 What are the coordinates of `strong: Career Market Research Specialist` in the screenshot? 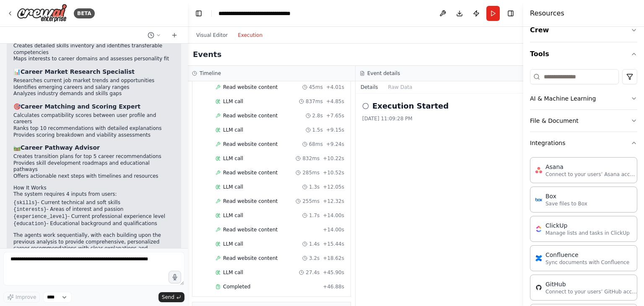 It's located at (78, 71).